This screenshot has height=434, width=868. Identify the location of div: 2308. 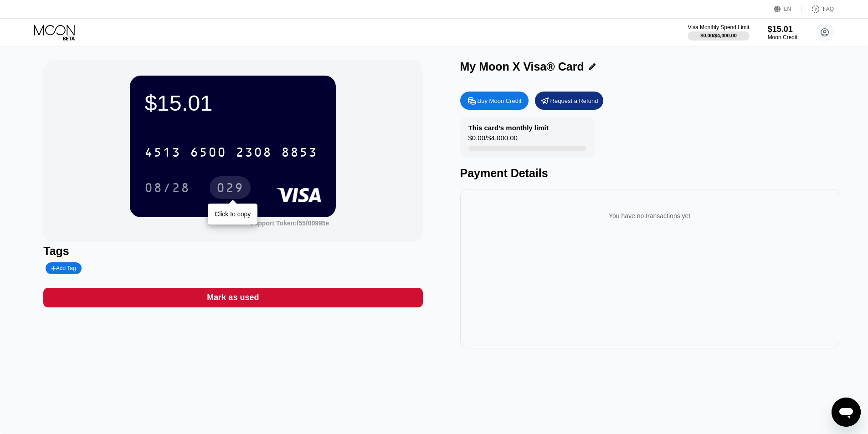
(254, 154).